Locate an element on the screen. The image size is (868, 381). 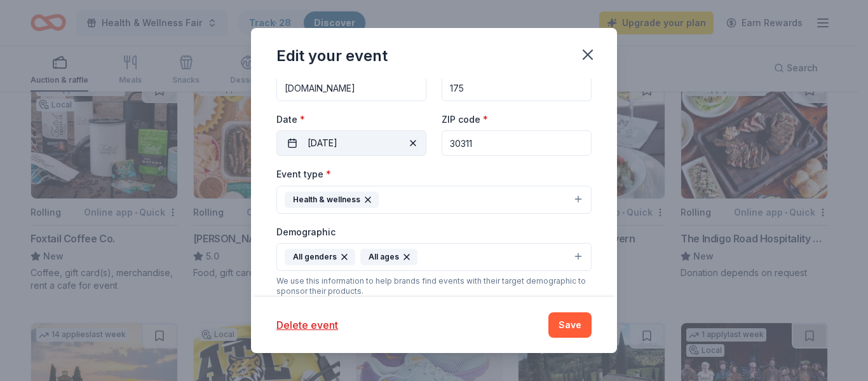
label: Date is located at coordinates (351, 119).